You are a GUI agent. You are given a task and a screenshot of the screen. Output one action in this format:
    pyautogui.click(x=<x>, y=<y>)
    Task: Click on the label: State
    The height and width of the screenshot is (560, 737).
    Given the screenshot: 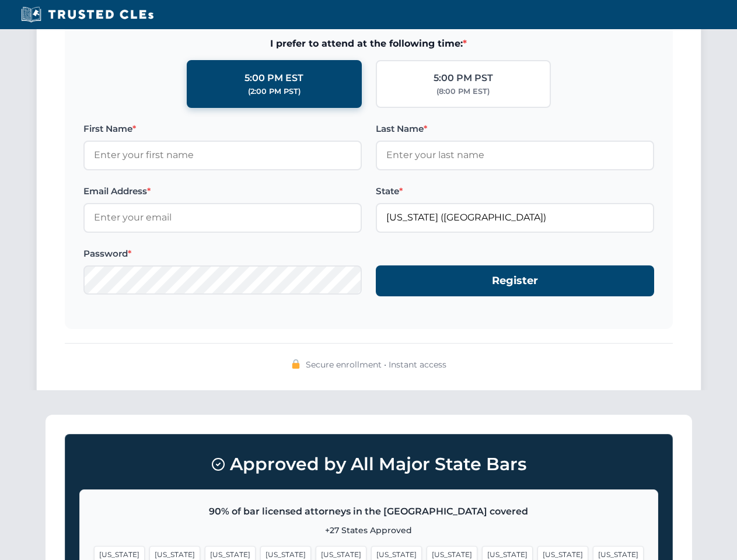 What is the action you would take?
    pyautogui.click(x=515, y=191)
    